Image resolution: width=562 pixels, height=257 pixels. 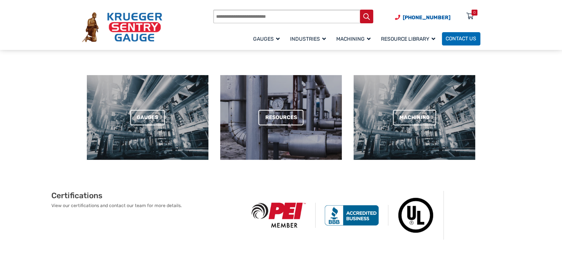 What do you see at coordinates (353, 39) in the screenshot?
I see `span: Machining` at bounding box center [353, 39].